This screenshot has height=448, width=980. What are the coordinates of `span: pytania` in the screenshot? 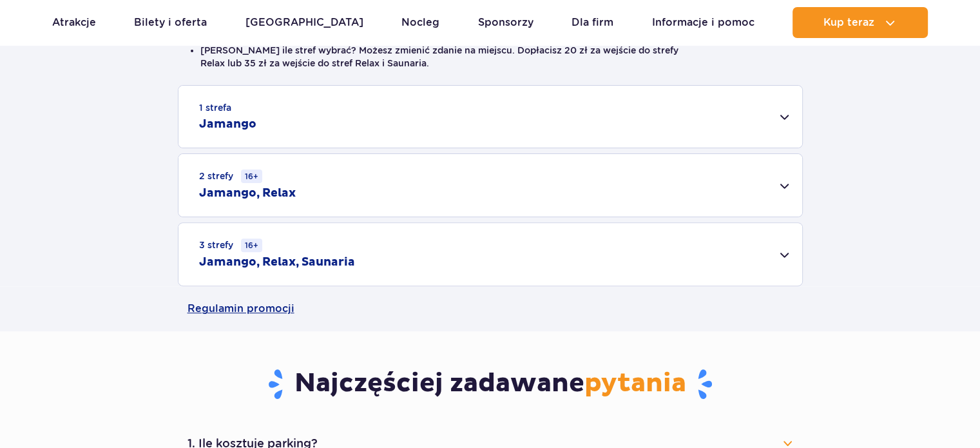 It's located at (635, 384).